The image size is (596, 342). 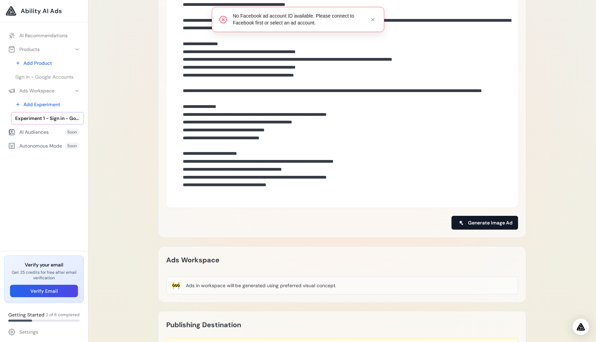 What do you see at coordinates (298, 19) in the screenshot?
I see `div: No Facebook ad account ID available. Please connect to Facebook first or select an ad account.` at bounding box center [298, 19].